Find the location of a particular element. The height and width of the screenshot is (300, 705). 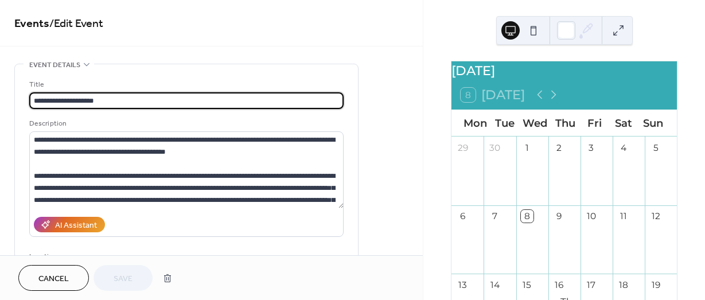

div: Title is located at coordinates (185, 84).